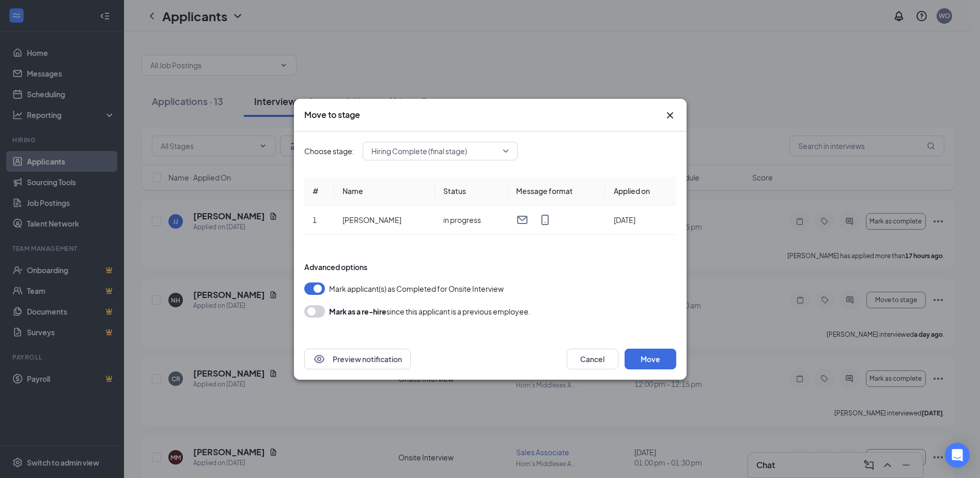 This screenshot has width=980, height=478. I want to click on button: Move, so click(650, 359).